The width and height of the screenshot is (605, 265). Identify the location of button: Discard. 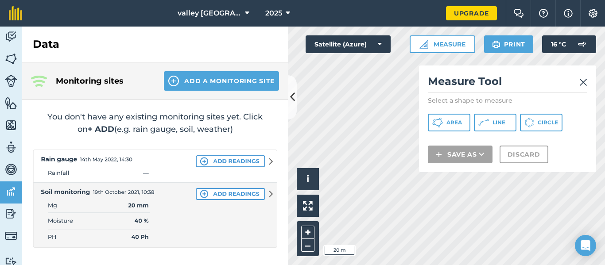
(524, 155).